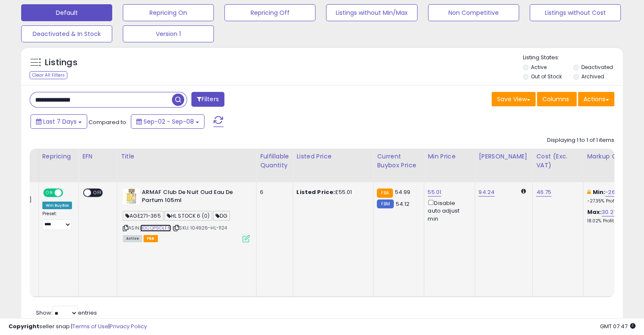 The width and height of the screenshot is (644, 335). Describe the element at coordinates (618, 326) in the screenshot. I see `span: 2025-09-17 07:47 GMT` at that location.